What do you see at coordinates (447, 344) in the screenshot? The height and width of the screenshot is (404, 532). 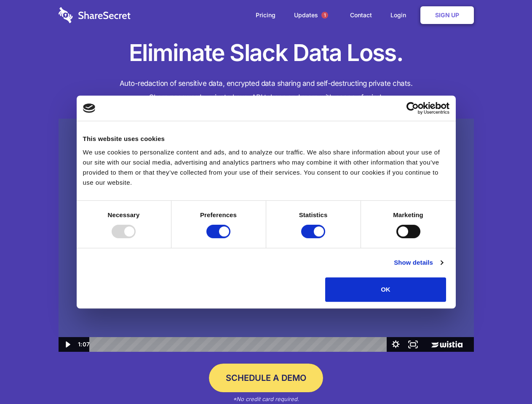 I see `a: Wistia Logo -- Learn More` at bounding box center [447, 344].